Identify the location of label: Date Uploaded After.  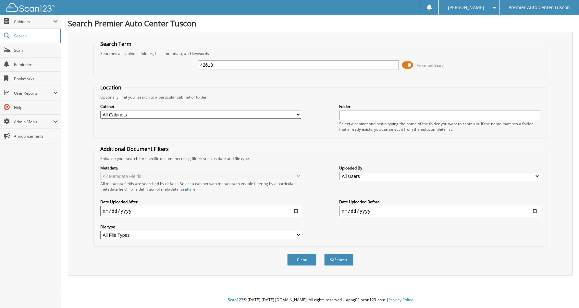
(201, 201).